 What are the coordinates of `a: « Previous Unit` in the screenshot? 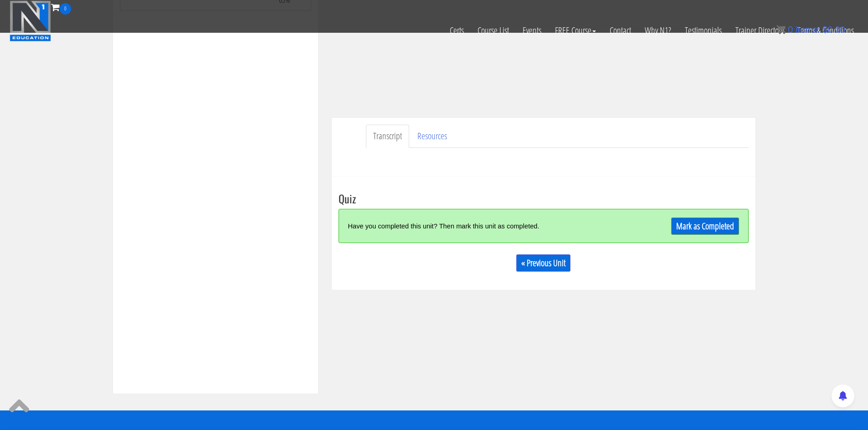 It's located at (543, 263).